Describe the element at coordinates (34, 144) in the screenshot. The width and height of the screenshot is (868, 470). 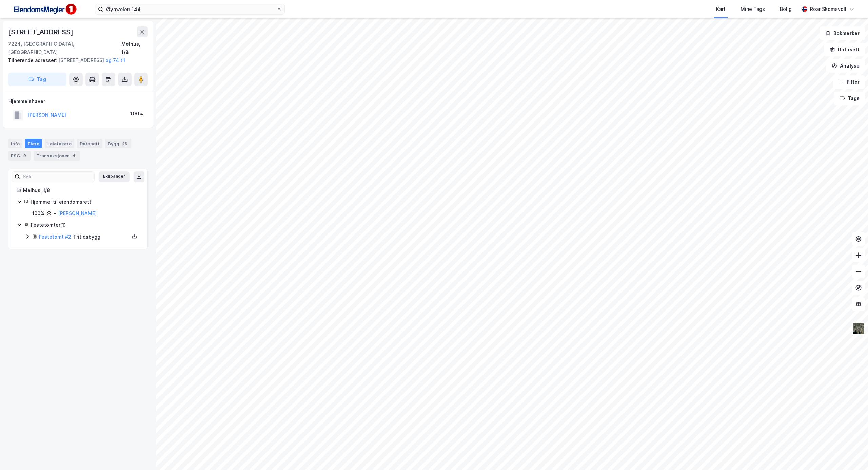
I see `div: Eiere` at that location.